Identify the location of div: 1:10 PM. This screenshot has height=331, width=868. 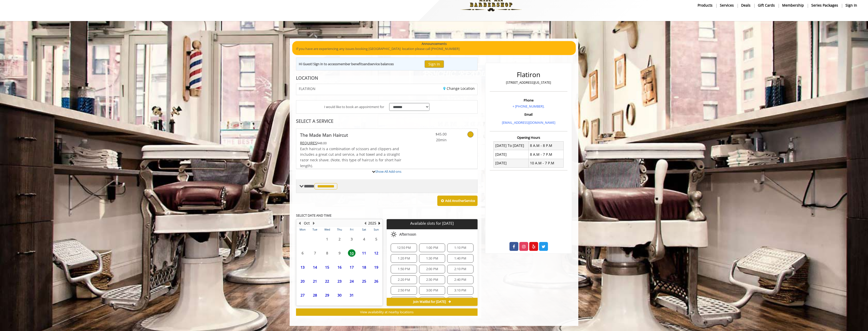
(460, 248).